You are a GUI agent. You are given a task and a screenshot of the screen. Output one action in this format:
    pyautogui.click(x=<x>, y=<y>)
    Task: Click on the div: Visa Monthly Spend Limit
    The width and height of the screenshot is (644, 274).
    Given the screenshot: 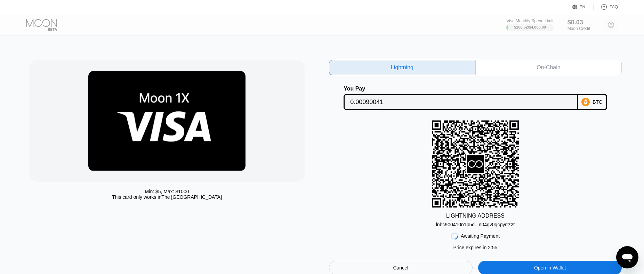 What is the action you would take?
    pyautogui.click(x=530, y=21)
    